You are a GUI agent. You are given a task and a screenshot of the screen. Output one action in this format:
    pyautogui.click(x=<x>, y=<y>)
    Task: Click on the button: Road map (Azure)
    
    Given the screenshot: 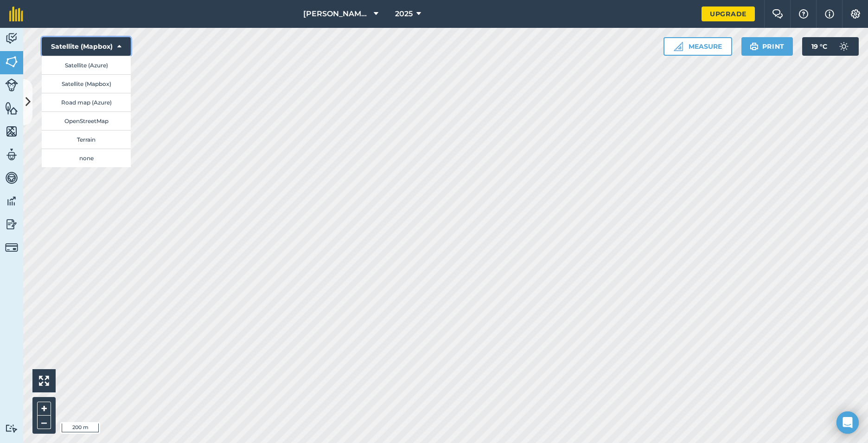 What is the action you would take?
    pyautogui.click(x=87, y=103)
    